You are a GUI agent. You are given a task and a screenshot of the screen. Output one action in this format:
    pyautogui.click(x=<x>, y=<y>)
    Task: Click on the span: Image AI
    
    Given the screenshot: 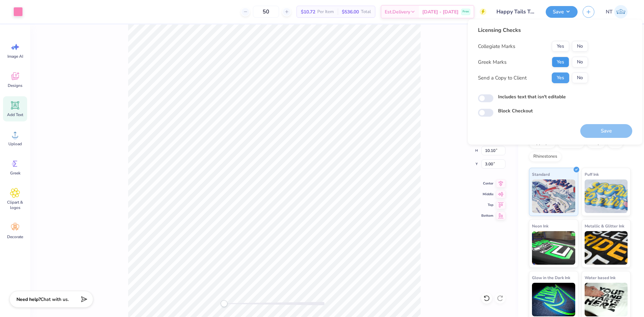 What is the action you would take?
    pyautogui.click(x=15, y=56)
    